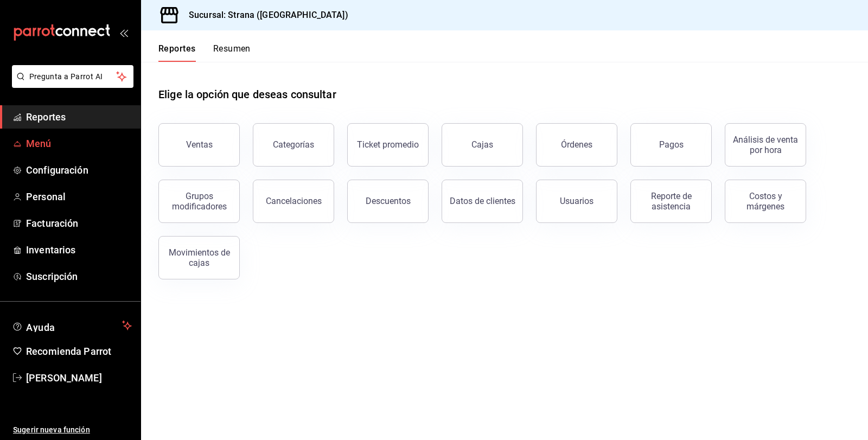 This screenshot has width=868, height=440. What do you see at coordinates (78, 276) in the screenshot?
I see `span: Suscripción` at bounding box center [78, 276].